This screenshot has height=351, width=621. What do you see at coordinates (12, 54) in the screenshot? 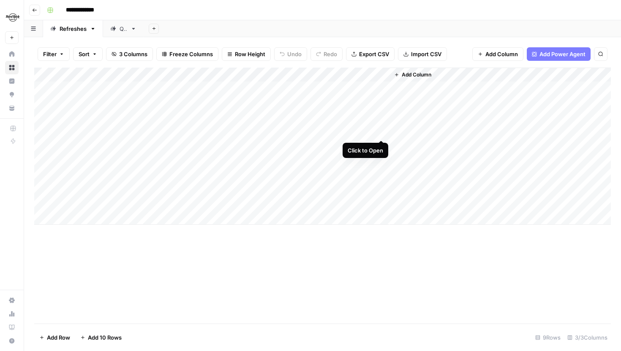
I see `a: Home` at bounding box center [12, 54].